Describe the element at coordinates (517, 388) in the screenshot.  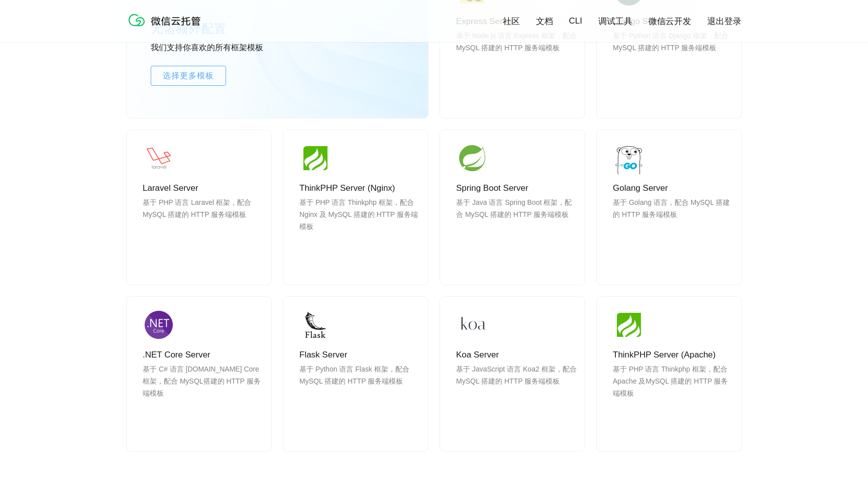
I see `p: 基于 JavaScript 语言 Koa2 框架，配合 MySQL 搭建的 HTTP 服务端模板` at that location.